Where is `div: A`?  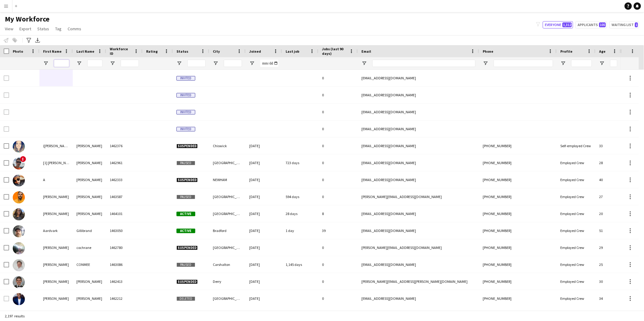 div: A is located at coordinates (56, 179).